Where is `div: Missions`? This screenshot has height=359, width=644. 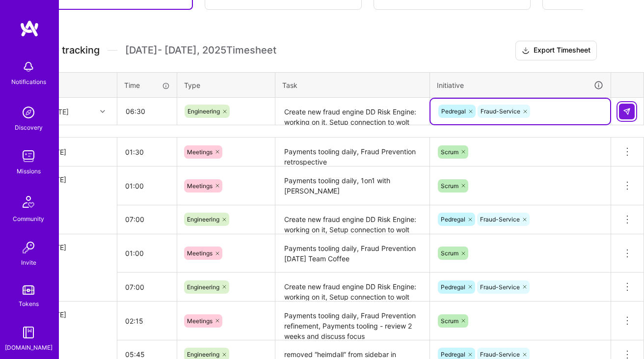
div: Missions is located at coordinates (29, 171).